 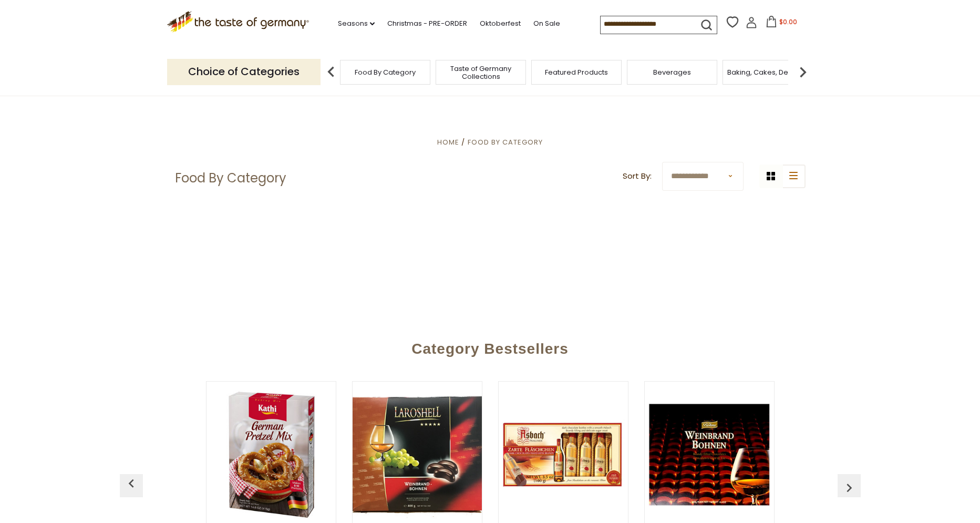 I want to click on a: Taste of Germany Collections, so click(x=480, y=72).